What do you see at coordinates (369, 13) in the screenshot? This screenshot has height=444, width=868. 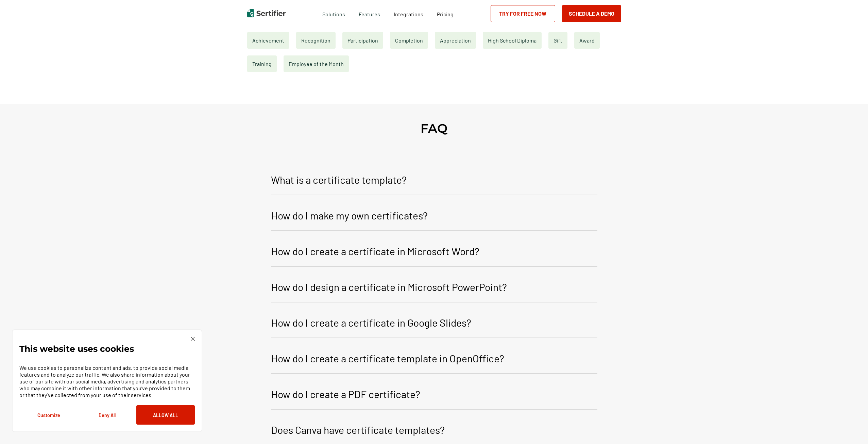 I see `span: Features` at bounding box center [369, 13].